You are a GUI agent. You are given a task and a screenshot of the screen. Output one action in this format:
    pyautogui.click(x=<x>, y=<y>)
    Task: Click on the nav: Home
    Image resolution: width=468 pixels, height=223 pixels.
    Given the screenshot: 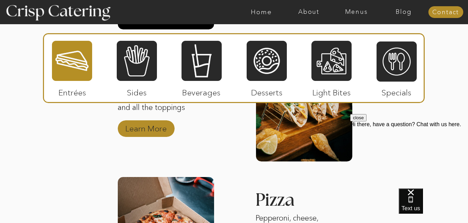 What is the action you would take?
    pyautogui.click(x=261, y=12)
    